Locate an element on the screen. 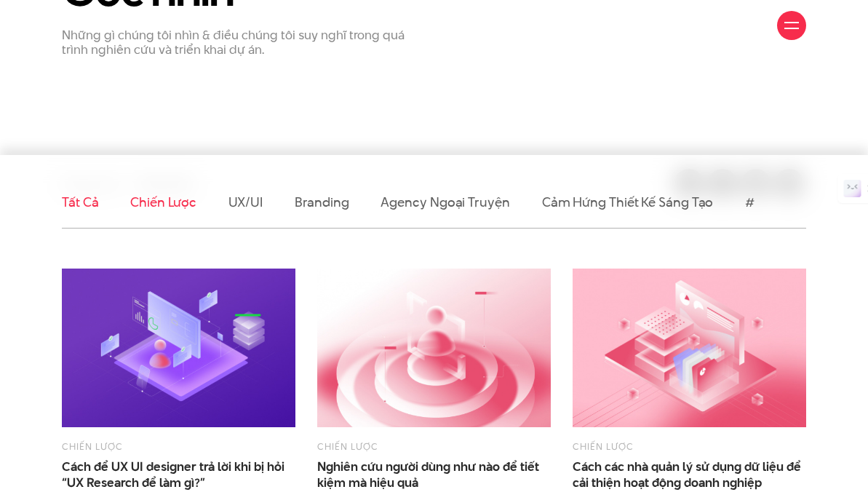  p: Những gì chúng tôi nhìn & điều chúng tôi suy nghĩ trong quá trình nghiên cứu và triển khai dự án. is located at coordinates (243, 43).